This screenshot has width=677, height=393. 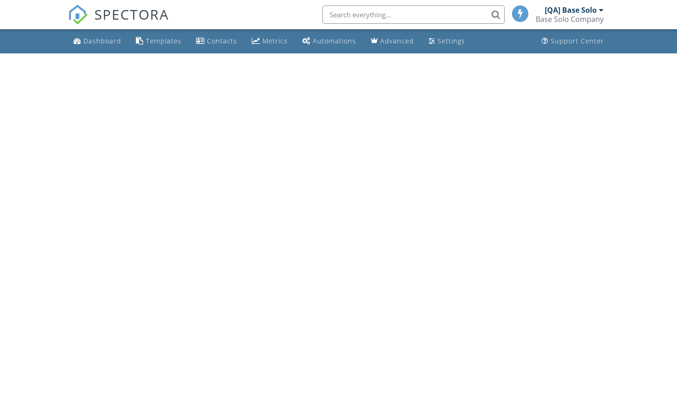 What do you see at coordinates (217, 41) in the screenshot?
I see `a: Contacts` at bounding box center [217, 41].